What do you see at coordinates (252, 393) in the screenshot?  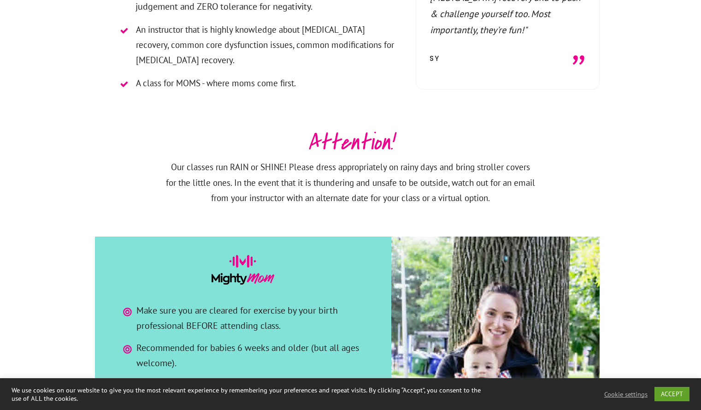 I see `span: Classes are approx 50 min long with a warm up, full body workout, relaxation breathing and a stre...` at bounding box center [252, 393].